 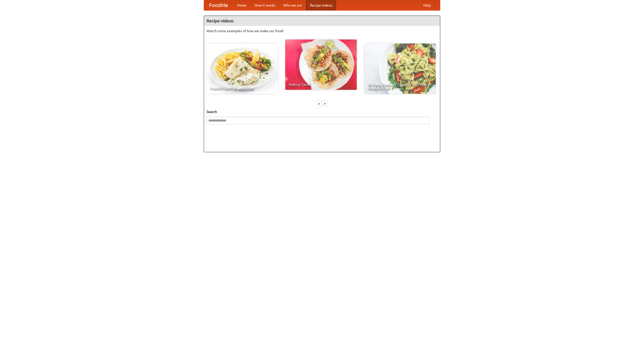 I want to click on a: How it works, so click(x=265, y=5).